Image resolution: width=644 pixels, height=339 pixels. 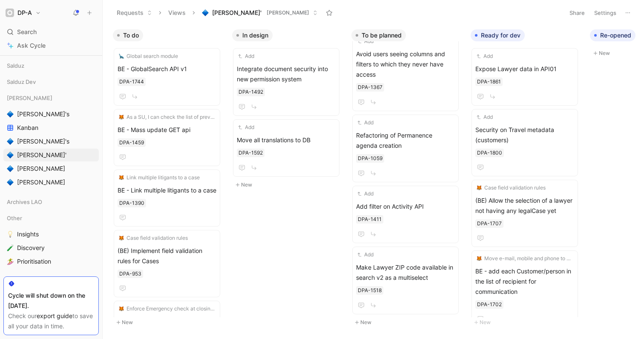 What do you see at coordinates (255, 35) in the screenshot?
I see `span: In design` at bounding box center [255, 35].